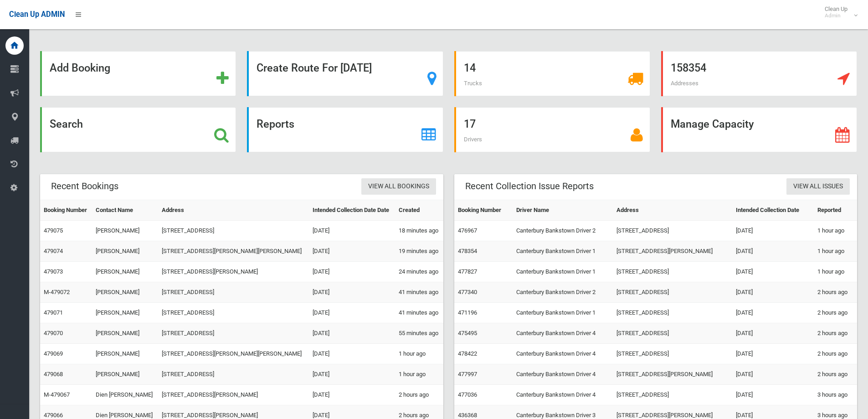 Image resolution: width=868 pixels, height=419 pixels. What do you see at coordinates (53, 415) in the screenshot?
I see `a: 479066` at bounding box center [53, 415].